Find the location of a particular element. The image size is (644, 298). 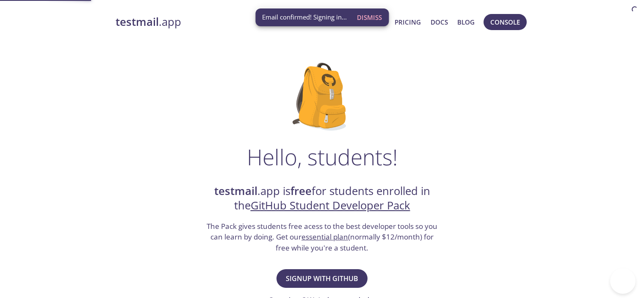

span: Signup with GitHub is located at coordinates (322, 278).